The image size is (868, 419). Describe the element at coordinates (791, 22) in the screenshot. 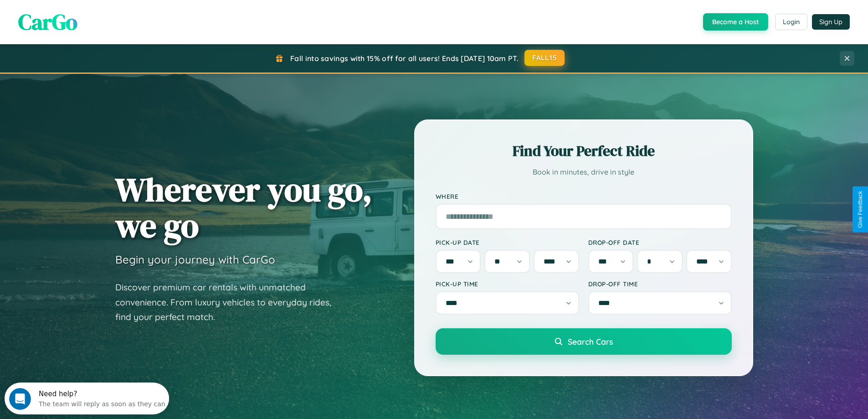

I see `button: Login` at that location.